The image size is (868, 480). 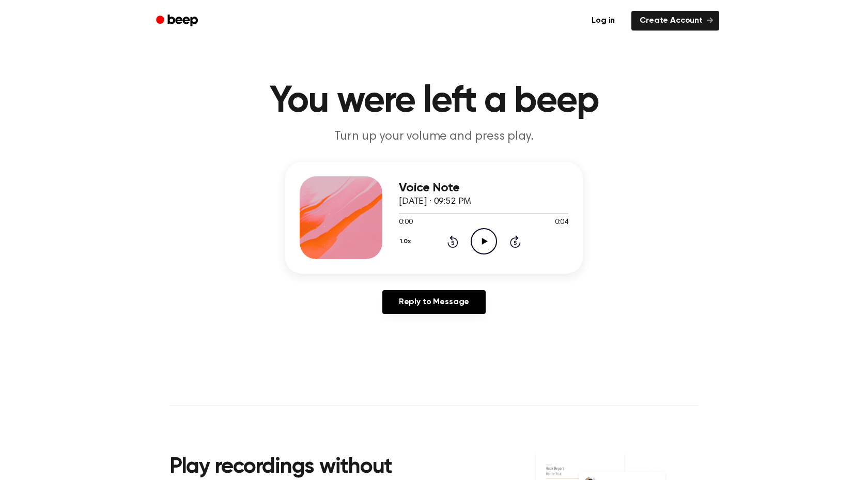 I want to click on h1: You were left a beep, so click(x=434, y=101).